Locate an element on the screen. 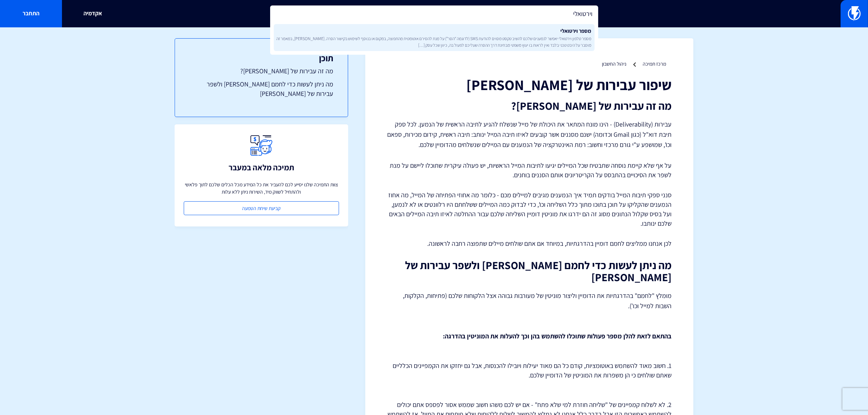  input: חיפוש מהיר... is located at coordinates (434, 14).